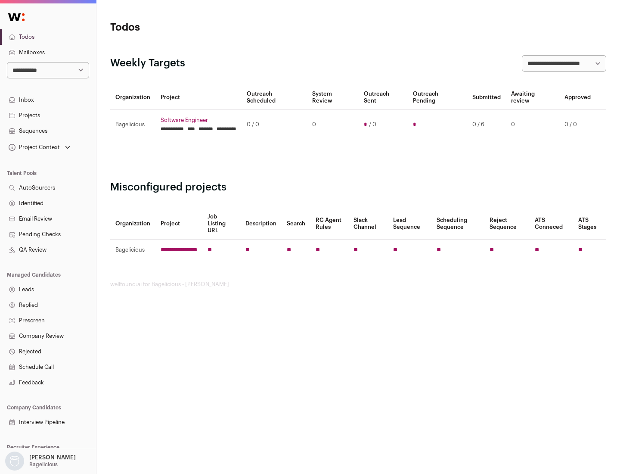 This screenshot has height=474, width=620. What do you see at coordinates (329, 224) in the screenshot?
I see `th: RC Agent Rules` at bounding box center [329, 224].